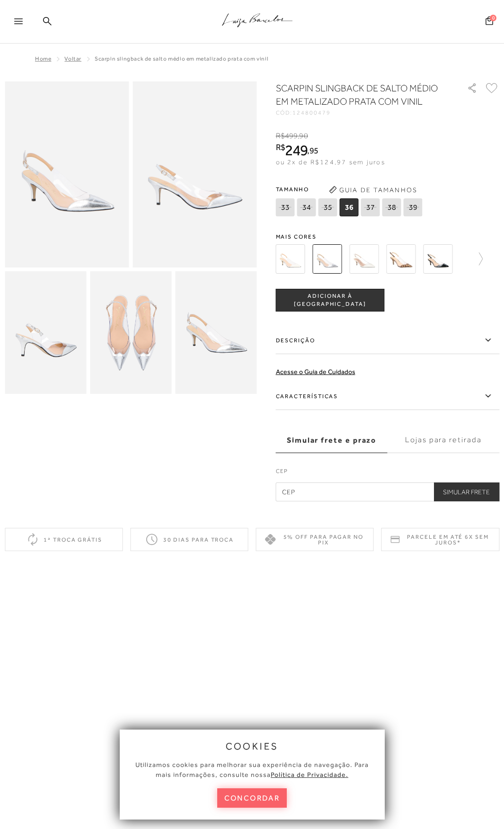 This screenshot has height=829, width=504. What do you see at coordinates (44, 59) in the screenshot?
I see `span: Home` at bounding box center [44, 59].